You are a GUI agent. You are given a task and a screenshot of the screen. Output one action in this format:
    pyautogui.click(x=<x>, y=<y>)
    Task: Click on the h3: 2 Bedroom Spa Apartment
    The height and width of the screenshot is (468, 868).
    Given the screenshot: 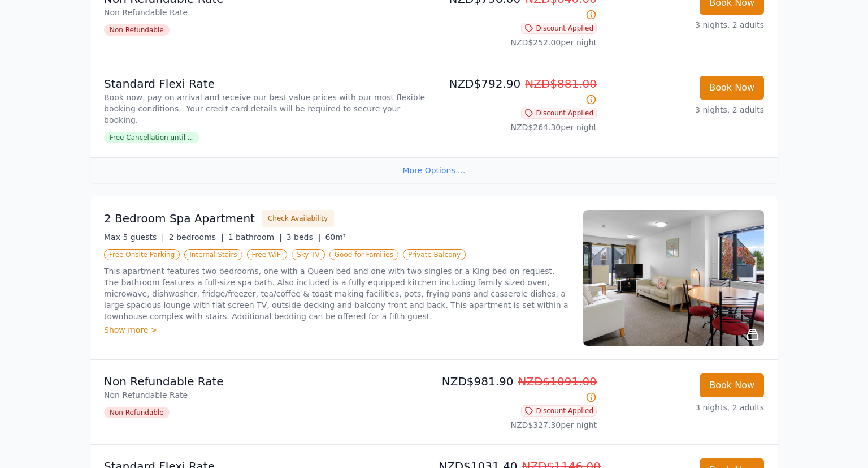 What is the action you would take?
    pyautogui.click(x=179, y=218)
    